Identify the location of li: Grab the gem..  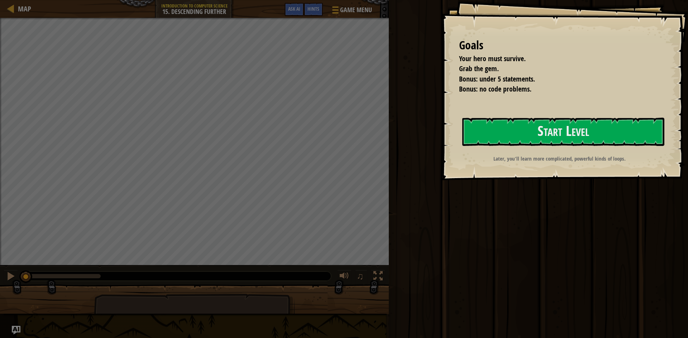
(555, 69).